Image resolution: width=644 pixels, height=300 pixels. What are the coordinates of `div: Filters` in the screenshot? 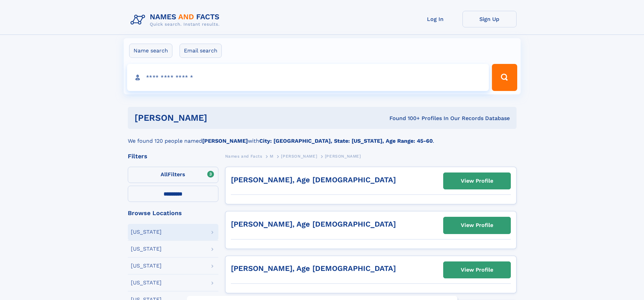 It's located at (173, 156).